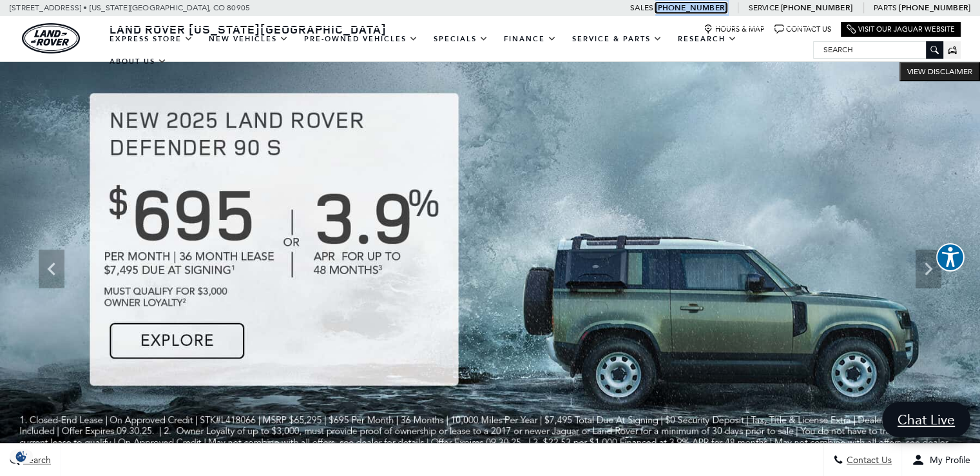 The image size is (980, 476). What do you see at coordinates (878, 50) in the screenshot?
I see `input: Search` at bounding box center [878, 50].